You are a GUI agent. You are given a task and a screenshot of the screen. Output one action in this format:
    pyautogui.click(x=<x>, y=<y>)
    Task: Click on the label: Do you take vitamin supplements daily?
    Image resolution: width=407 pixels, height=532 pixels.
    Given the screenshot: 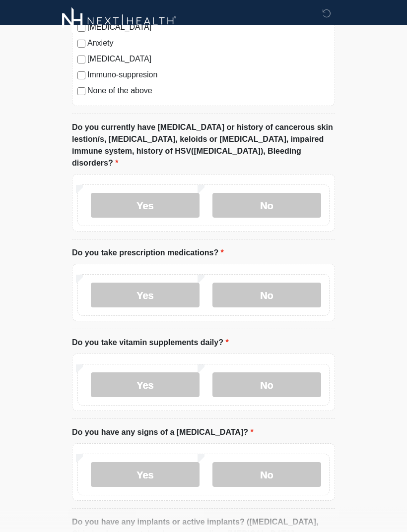 What is the action you would take?
    pyautogui.click(x=150, y=344)
    